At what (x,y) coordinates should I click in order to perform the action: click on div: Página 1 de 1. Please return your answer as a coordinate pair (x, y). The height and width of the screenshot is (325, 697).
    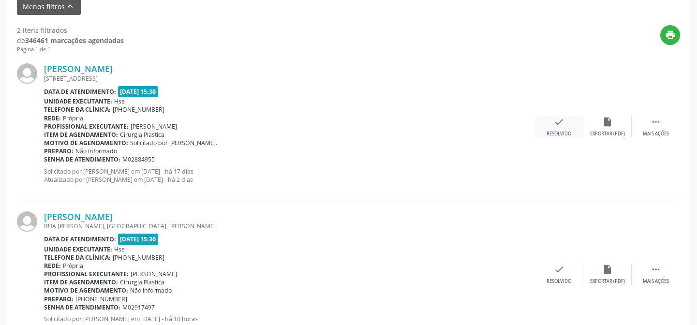
    Looking at the image, I should click on (70, 49).